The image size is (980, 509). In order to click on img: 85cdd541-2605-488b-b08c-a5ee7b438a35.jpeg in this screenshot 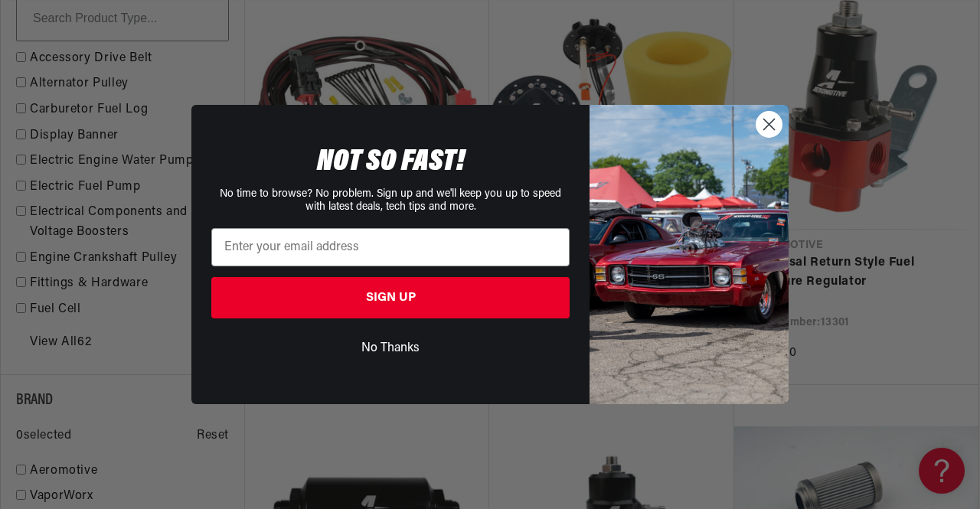, I will do `click(689, 254)`.